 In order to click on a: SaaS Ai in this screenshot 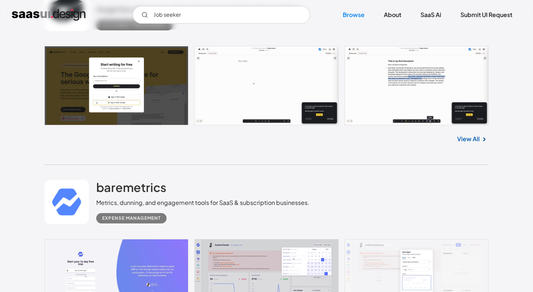, I will do `click(431, 15)`.